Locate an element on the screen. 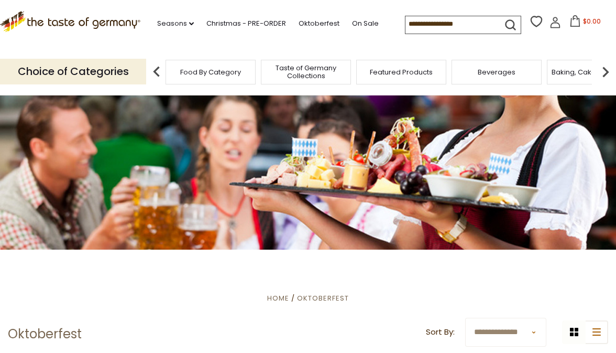  img: next arrow is located at coordinates (606, 72).